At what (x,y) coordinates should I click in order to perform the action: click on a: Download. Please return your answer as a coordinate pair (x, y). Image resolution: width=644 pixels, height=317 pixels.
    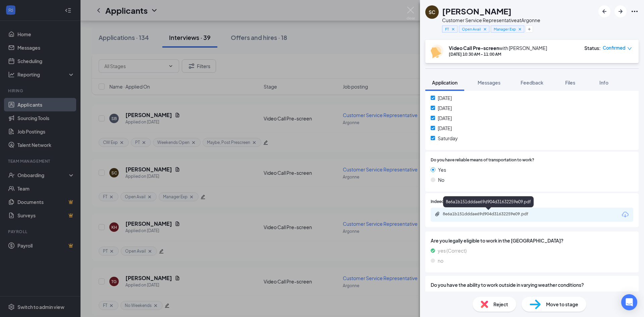
    Looking at the image, I should click on (625, 215).